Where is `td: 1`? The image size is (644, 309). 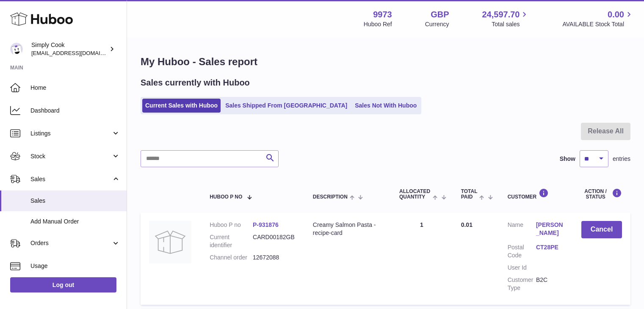
td: 1 is located at coordinates (422, 258).